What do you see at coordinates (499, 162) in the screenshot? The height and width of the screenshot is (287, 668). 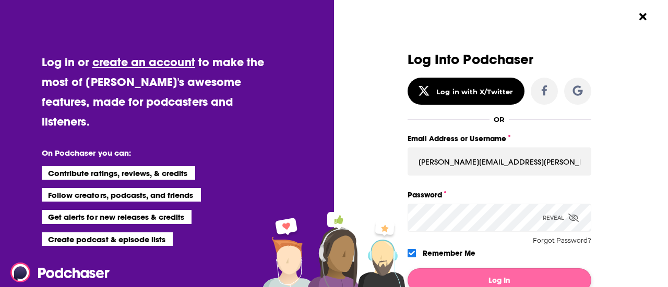 I see `input: Email Address or Username` at bounding box center [499, 162].